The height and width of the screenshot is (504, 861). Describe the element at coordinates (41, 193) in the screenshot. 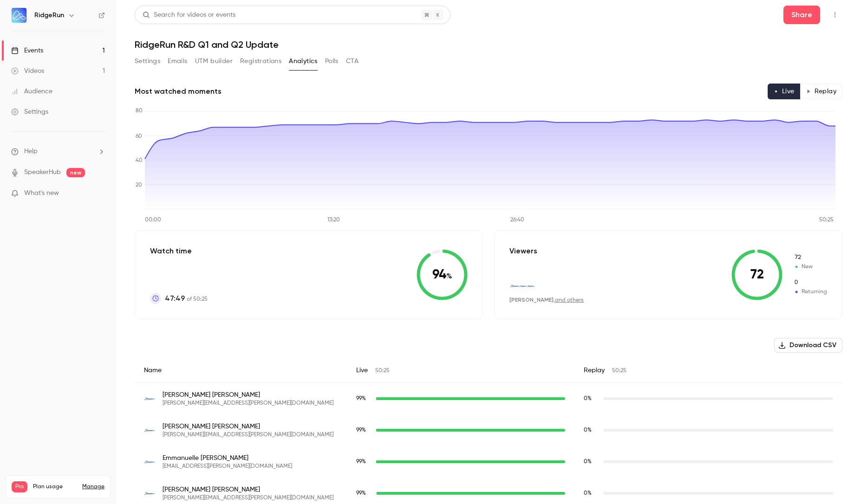

I see `span: What's new` at that location.